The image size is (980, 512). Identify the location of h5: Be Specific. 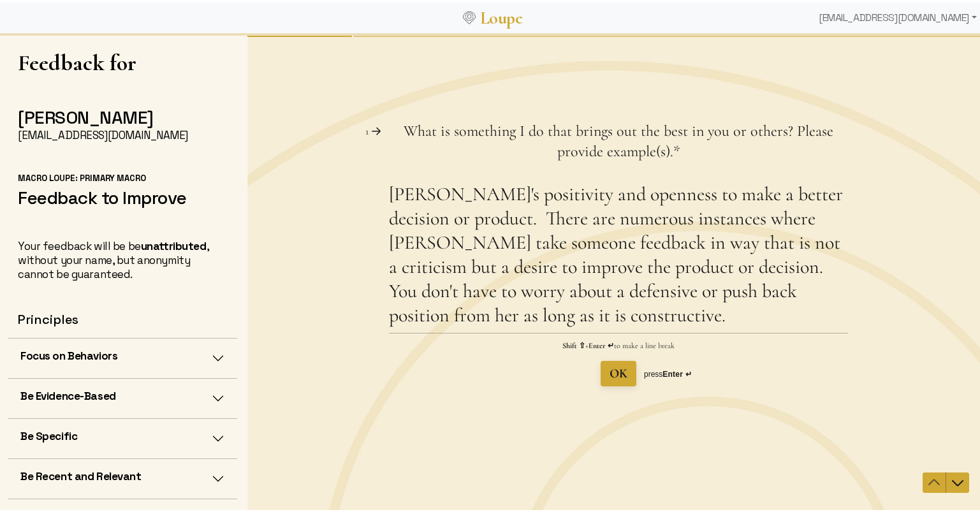
(48, 433).